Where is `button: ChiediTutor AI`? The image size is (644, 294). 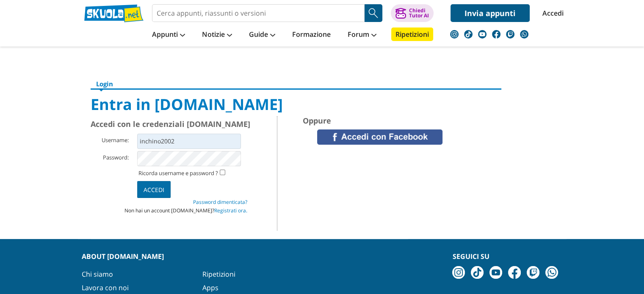 button: ChiediTutor AI is located at coordinates (412, 13).